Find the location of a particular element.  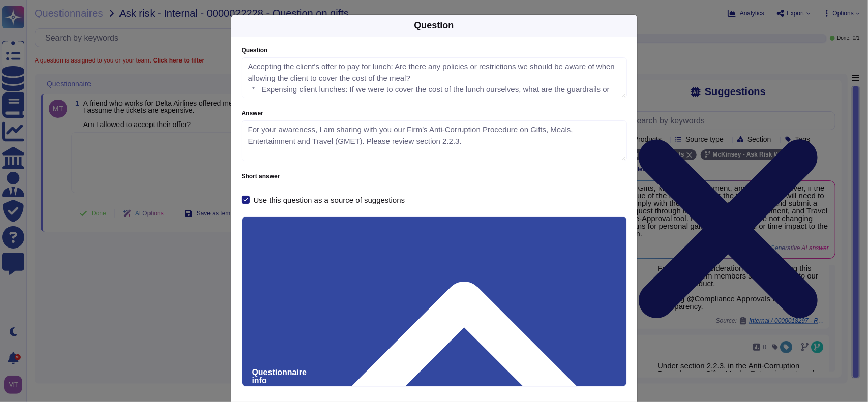

textarea: Accepting the client's offer to pay for lunch: Are there any policies or restrictions we should b... is located at coordinates (434, 78).